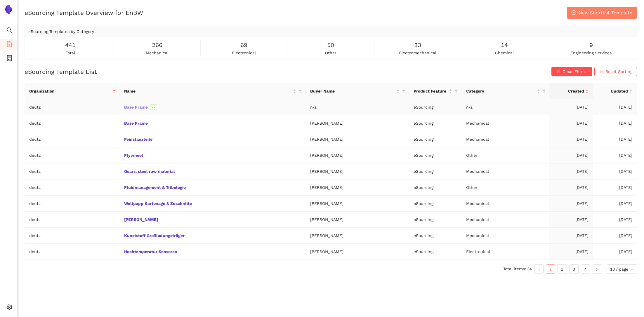 The image size is (644, 317). Describe the element at coordinates (550, 269) in the screenshot. I see `li: 1` at that location.